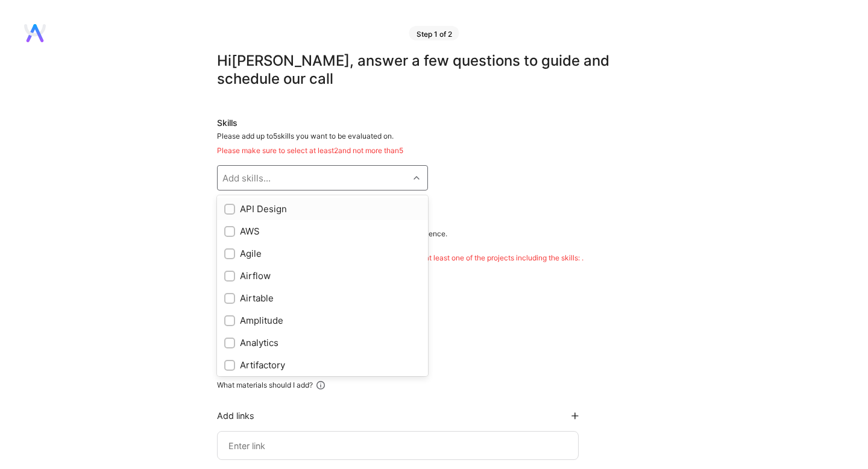  Describe the element at coordinates (575, 416) in the screenshot. I see `i: icon PlusBlackFlat` at that location.